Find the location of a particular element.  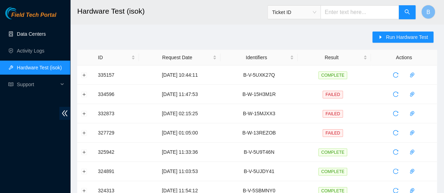

td: B-V-5UJDY41 is located at coordinates (259, 172).